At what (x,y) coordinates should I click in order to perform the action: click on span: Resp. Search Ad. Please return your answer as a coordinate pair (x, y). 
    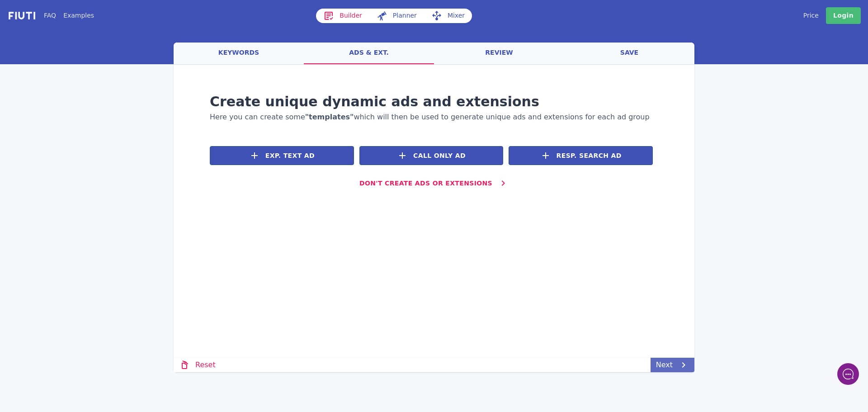
    Looking at the image, I should click on (589, 156).